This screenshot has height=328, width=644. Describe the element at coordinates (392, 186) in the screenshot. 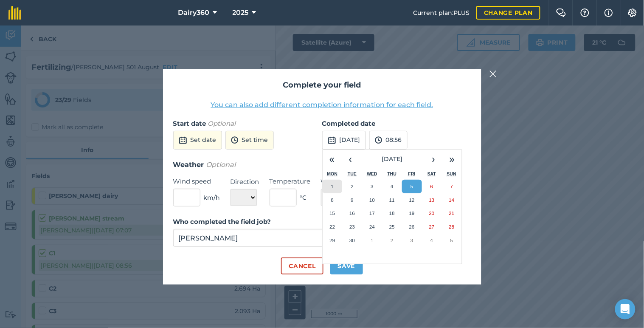

I see `abbr: September 4, 2025` at that location.